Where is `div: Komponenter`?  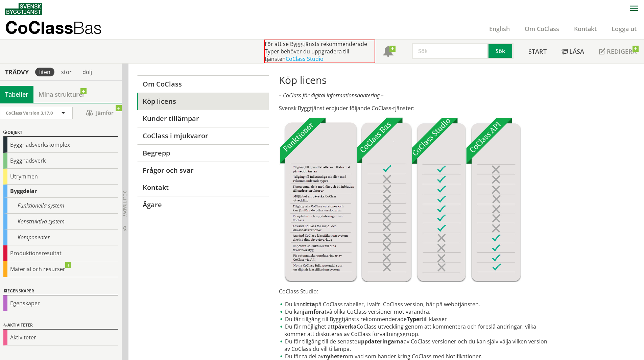
div: Komponenter is located at coordinates (61, 237).